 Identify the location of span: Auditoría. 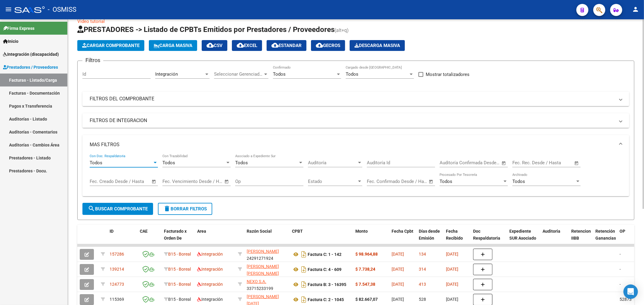
(332, 163).